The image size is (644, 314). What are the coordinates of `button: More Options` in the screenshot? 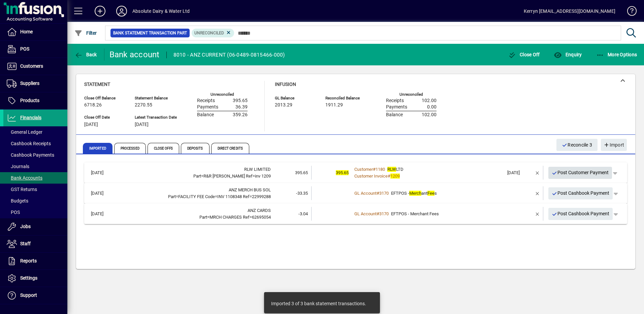 It's located at (617, 54).